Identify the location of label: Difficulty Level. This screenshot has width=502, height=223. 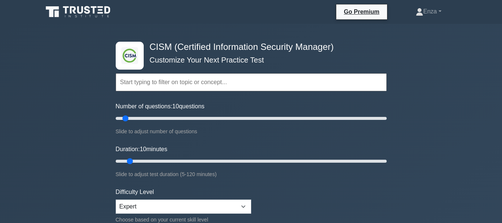
(135, 192).